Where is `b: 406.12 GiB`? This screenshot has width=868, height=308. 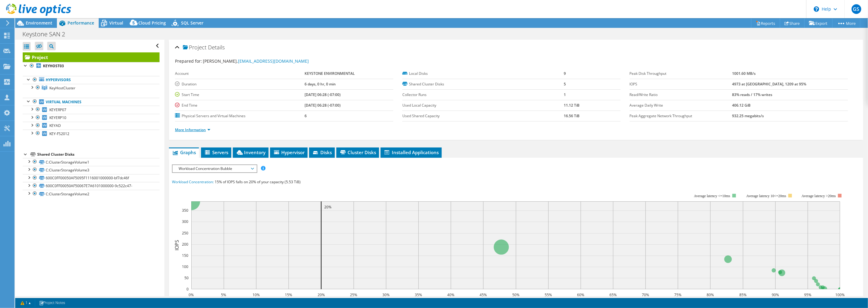
b: 406.12 GiB is located at coordinates (741, 105).